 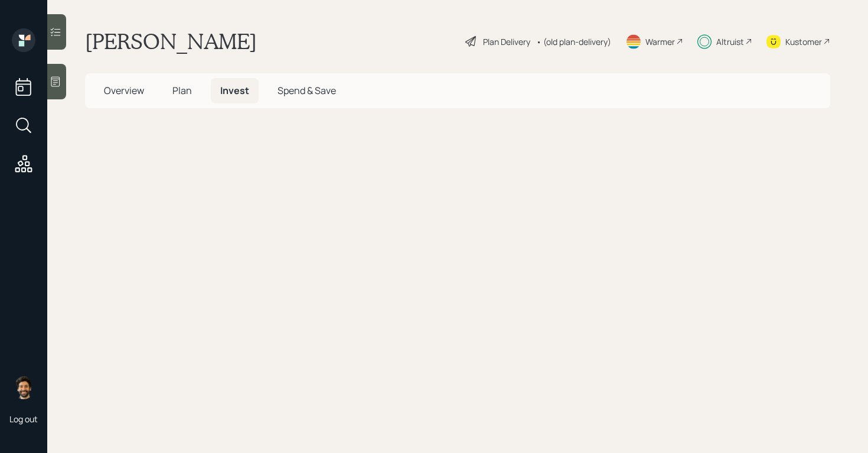 I want to click on div: Log out, so click(x=24, y=419).